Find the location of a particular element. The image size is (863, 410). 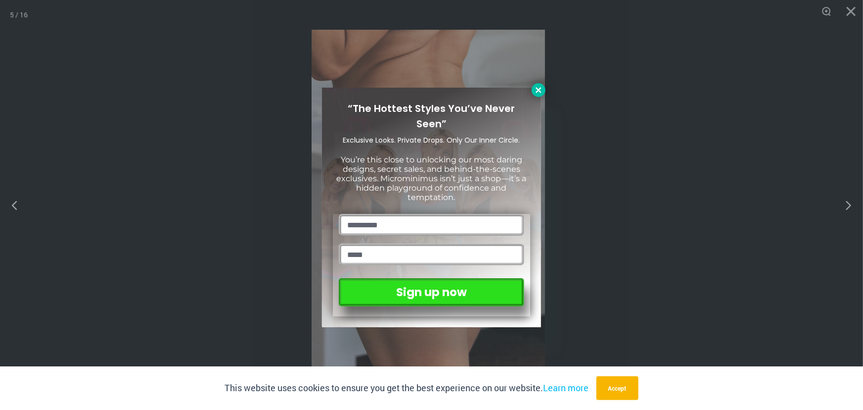

span: Exclusive Looks. Private Drops. Only Our Inner Circle. is located at coordinates (432, 140).